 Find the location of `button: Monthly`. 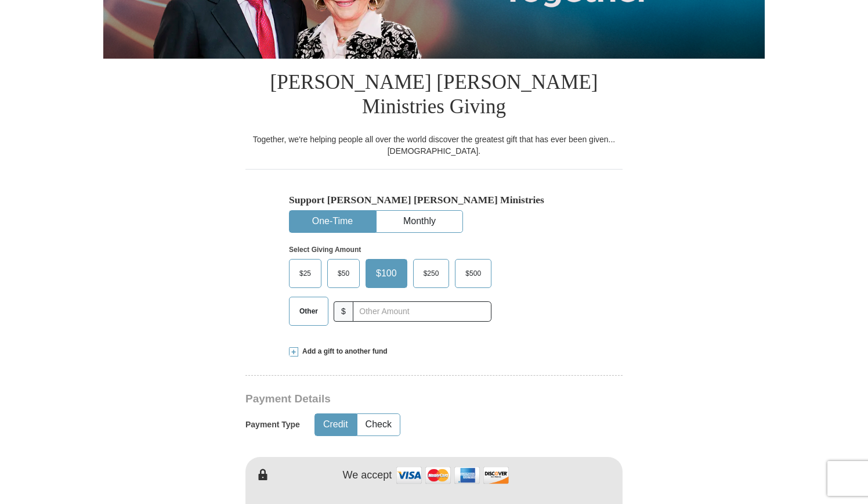

button: Monthly is located at coordinates (419, 221).